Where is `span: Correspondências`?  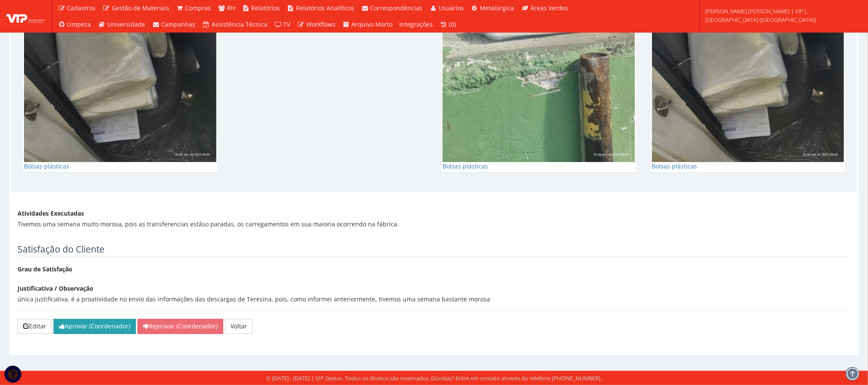
span: Correspondências is located at coordinates (396, 8).